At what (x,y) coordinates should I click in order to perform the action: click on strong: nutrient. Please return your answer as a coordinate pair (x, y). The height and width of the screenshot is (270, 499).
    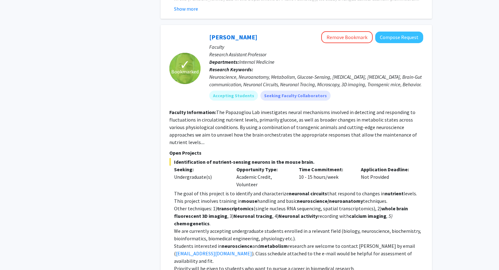
    Looking at the image, I should click on (394, 193).